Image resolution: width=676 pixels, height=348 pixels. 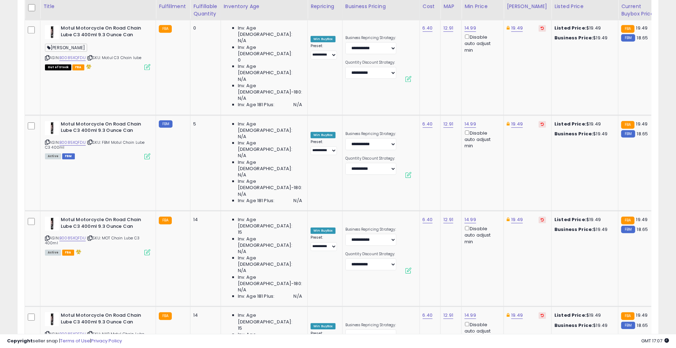 What do you see at coordinates (325, 6) in the screenshot?
I see `div: Repricing` at bounding box center [325, 6].